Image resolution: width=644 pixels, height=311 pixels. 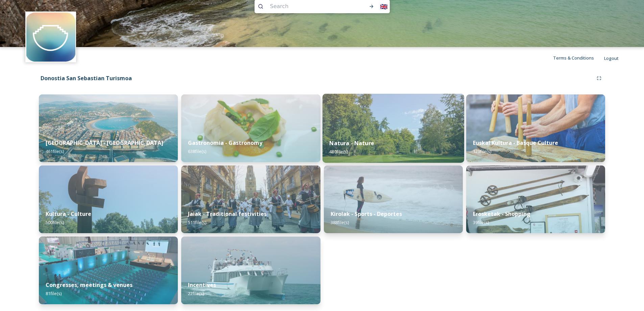 I want to click on span: 461 file(s), so click(x=55, y=151).